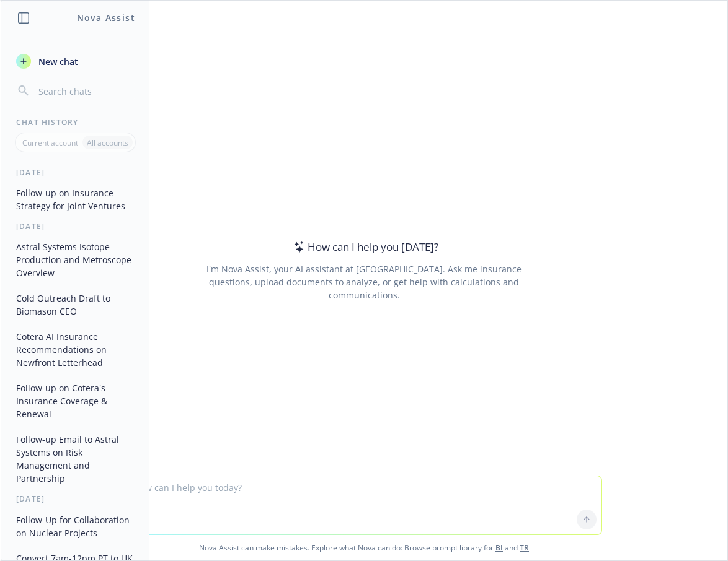 This screenshot has height=561, width=728. Describe the element at coordinates (524, 548) in the screenshot. I see `a: TR` at that location.